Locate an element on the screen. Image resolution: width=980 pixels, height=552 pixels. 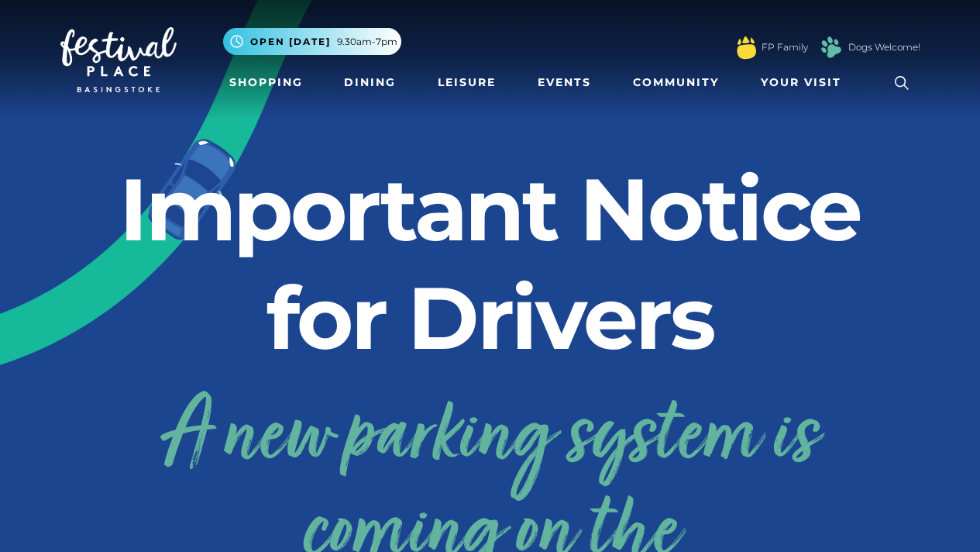
a: Leisure is located at coordinates (467, 82).